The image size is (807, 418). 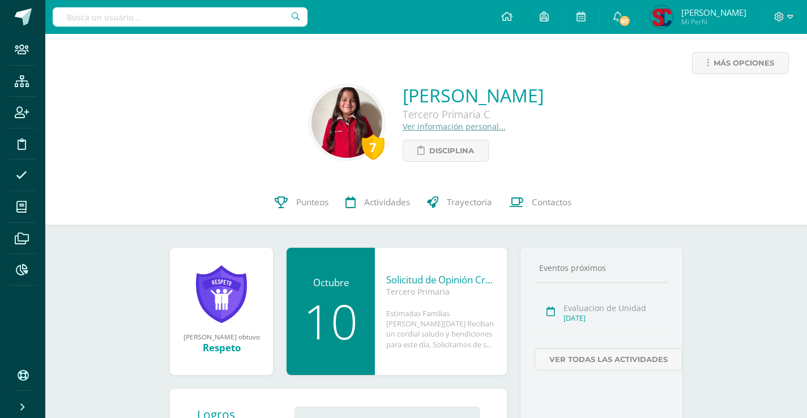 I want to click on div: Evaluacion de Unidad, so click(x=614, y=308).